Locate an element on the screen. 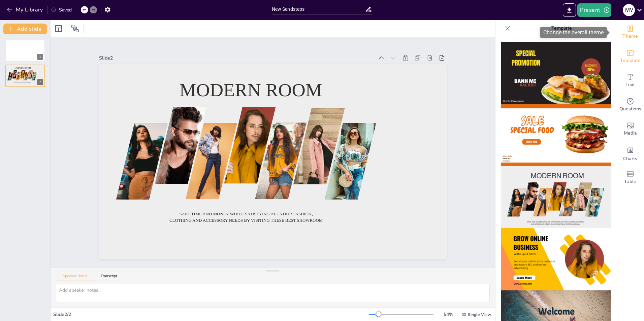  div: Layout is located at coordinates (59, 29).